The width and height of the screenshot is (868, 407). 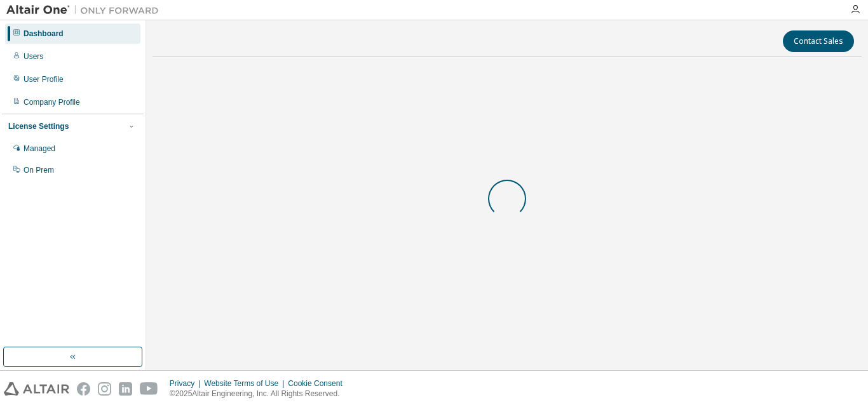 What do you see at coordinates (52, 102) in the screenshot?
I see `div: Company Profile` at bounding box center [52, 102].